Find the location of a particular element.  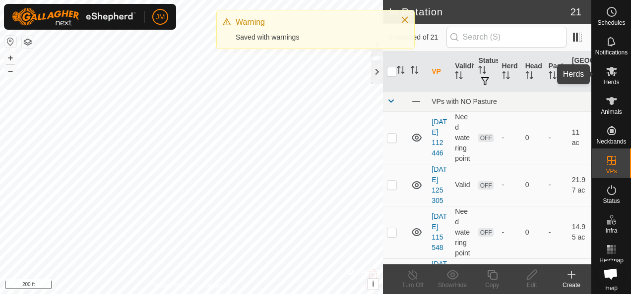

div: VPs with NO Pasture is located at coordinates (509, 102).